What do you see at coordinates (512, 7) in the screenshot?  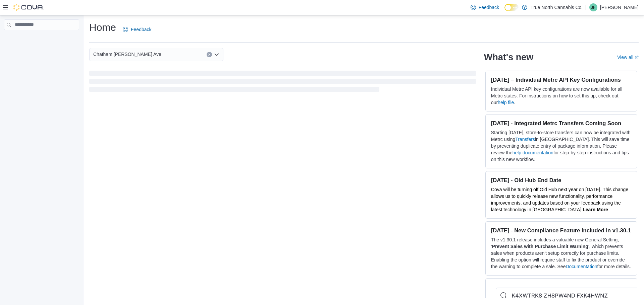 I see `input: Dark Mode` at bounding box center [512, 7].